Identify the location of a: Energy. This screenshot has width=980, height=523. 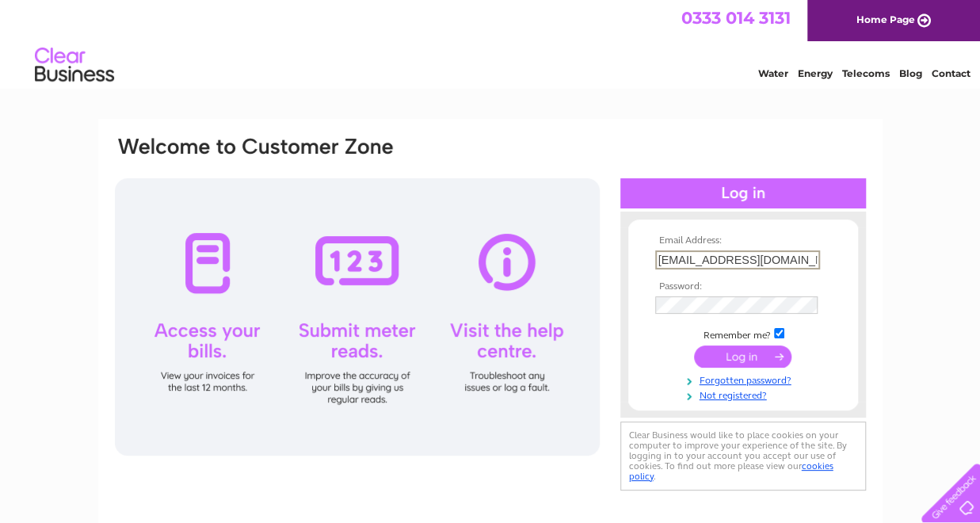
(815, 73).